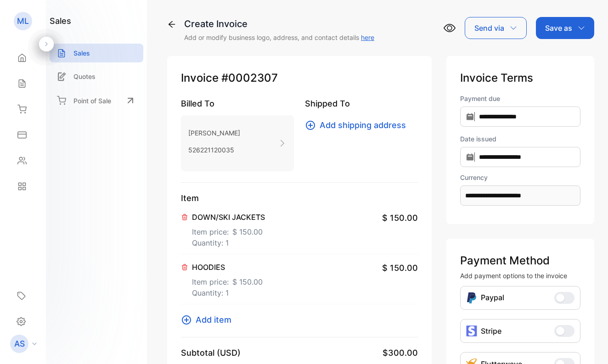 The height and width of the screenshot is (364, 608). I want to click on p: ML, so click(23, 21).